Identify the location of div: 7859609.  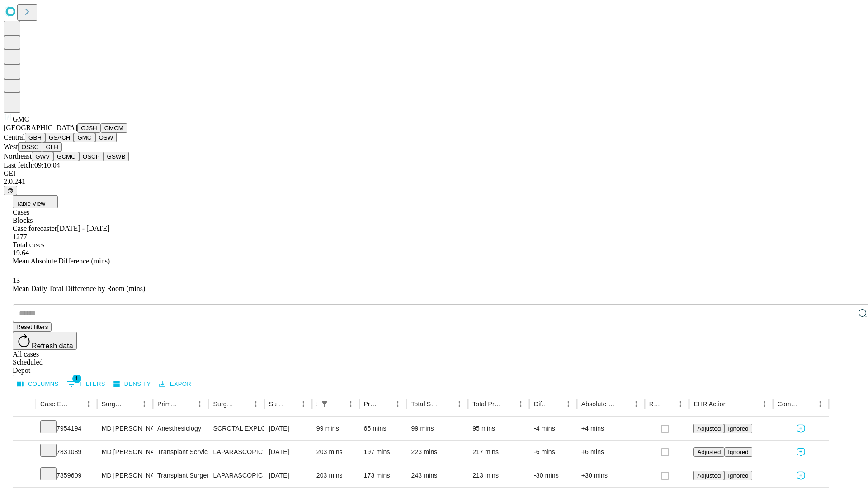
(67, 476).